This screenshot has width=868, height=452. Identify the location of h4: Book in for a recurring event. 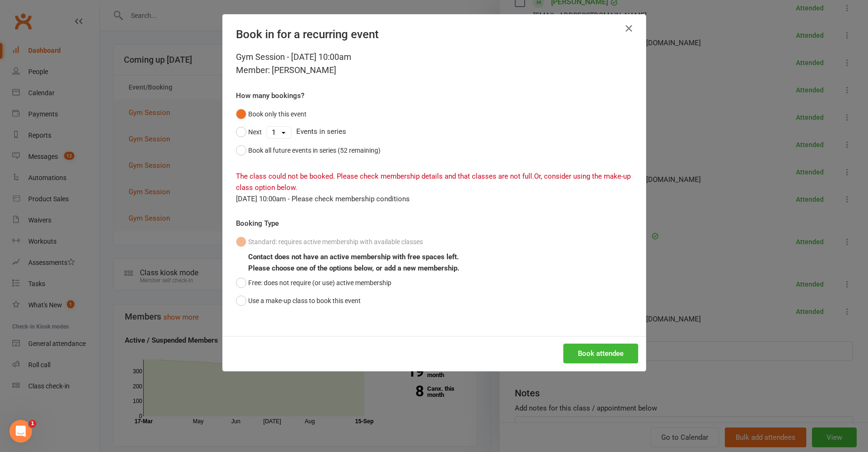
(434, 34).